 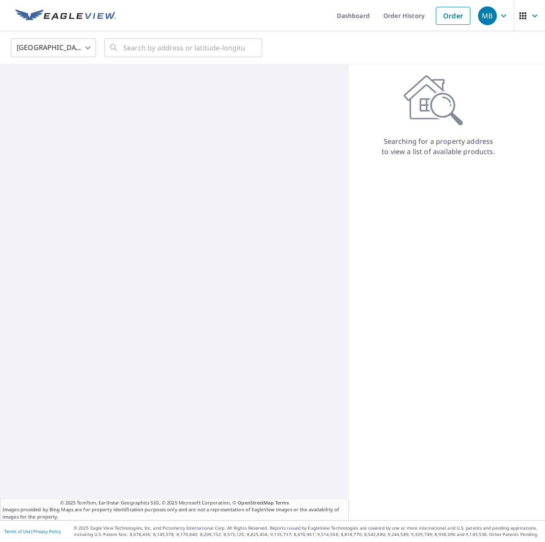 I want to click on img: EV Logo, so click(x=66, y=16).